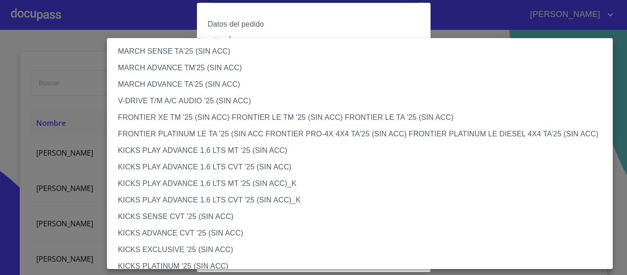 The width and height of the screenshot is (627, 275). Describe the element at coordinates (363, 200) in the screenshot. I see `li: KICKS PLAY ADVANCE 1.6 LTS CVT '25 (SIN ACC)_K` at that location.